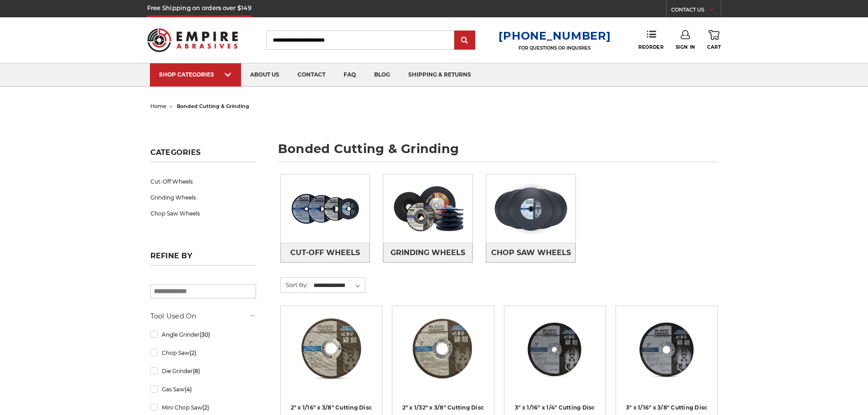 The height and width of the screenshot is (415, 868). What do you see at coordinates (294, 285) in the screenshot?
I see `label: Sort By:` at bounding box center [294, 285].